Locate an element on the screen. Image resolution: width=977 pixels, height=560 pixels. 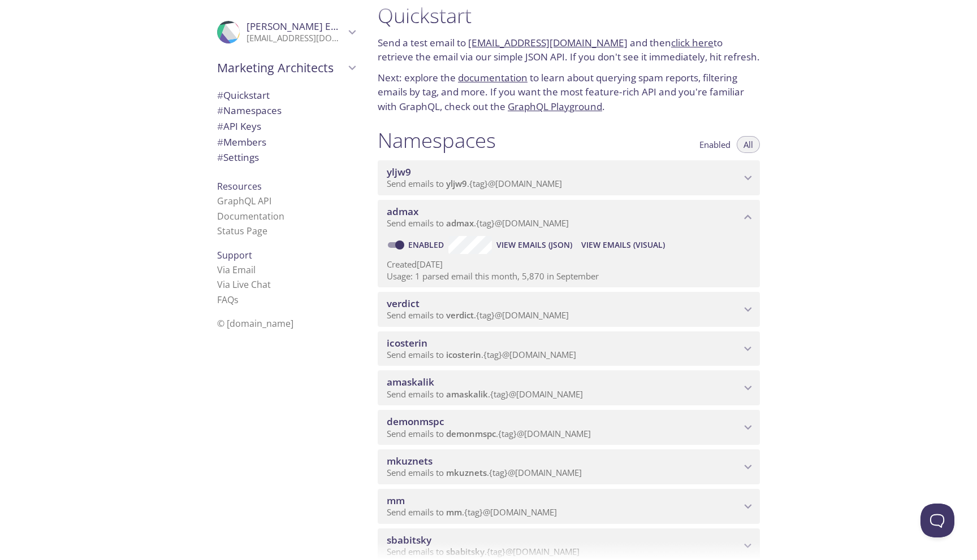
a: Via Live Chat is located at coordinates (244, 285).